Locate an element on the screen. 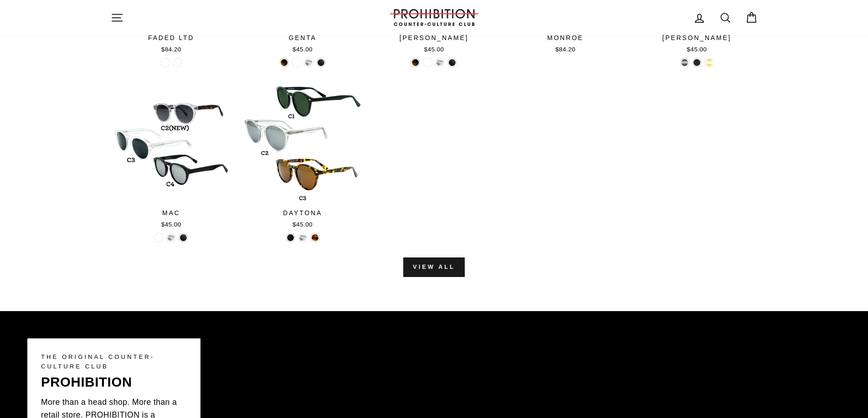 This screenshot has height=418, width=868. div: GENTA is located at coordinates (303, 38).